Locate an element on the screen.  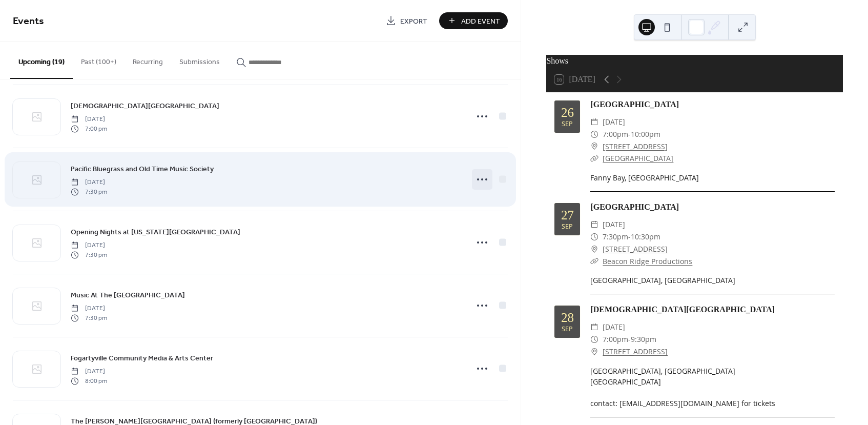
span: 10:30pm is located at coordinates (646, 237).